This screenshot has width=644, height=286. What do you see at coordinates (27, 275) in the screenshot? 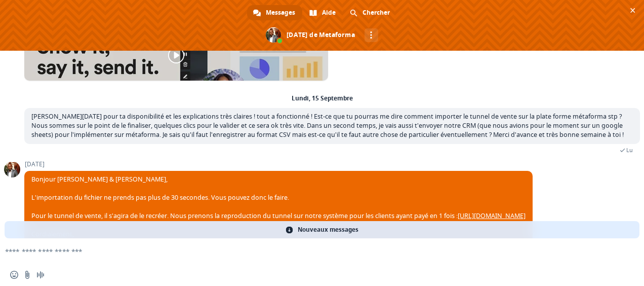
I see `span: Envoyer un fichier` at bounding box center [27, 275].